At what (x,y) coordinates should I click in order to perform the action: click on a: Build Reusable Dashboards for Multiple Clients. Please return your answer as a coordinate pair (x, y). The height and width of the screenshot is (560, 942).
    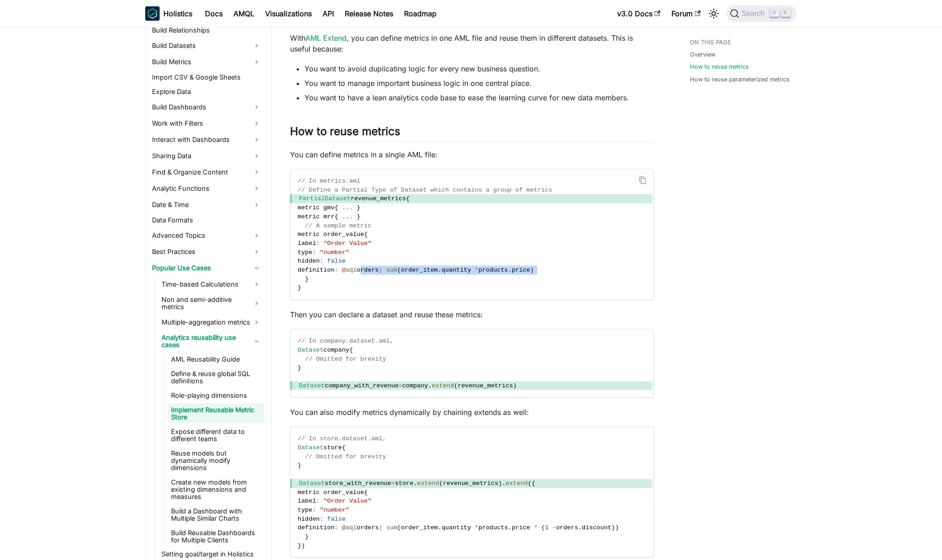
    Looking at the image, I should click on (216, 537).